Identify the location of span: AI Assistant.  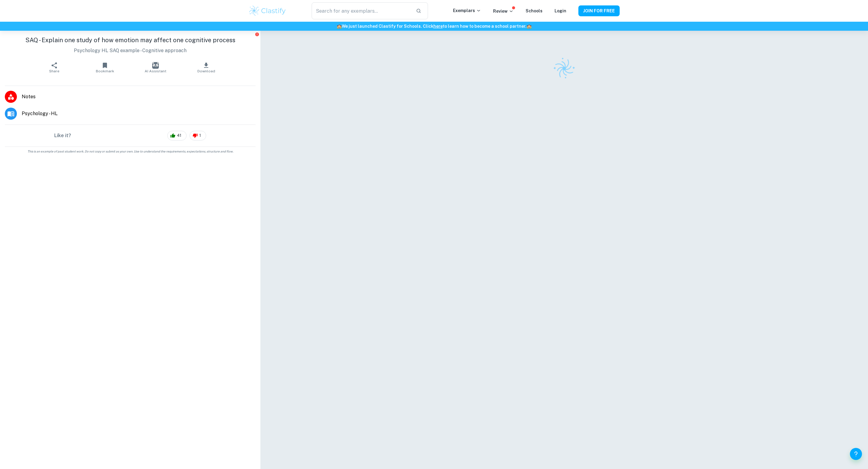
(155, 71).